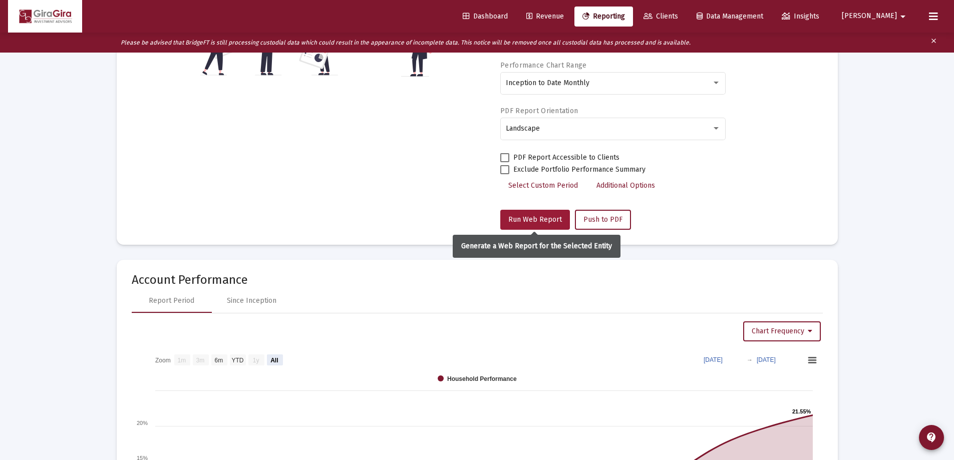  What do you see at coordinates (406, 43) in the screenshot?
I see `i: Please be advised that BridgeFT is still processing custodial data which could result in the appe...` at bounding box center [406, 43].